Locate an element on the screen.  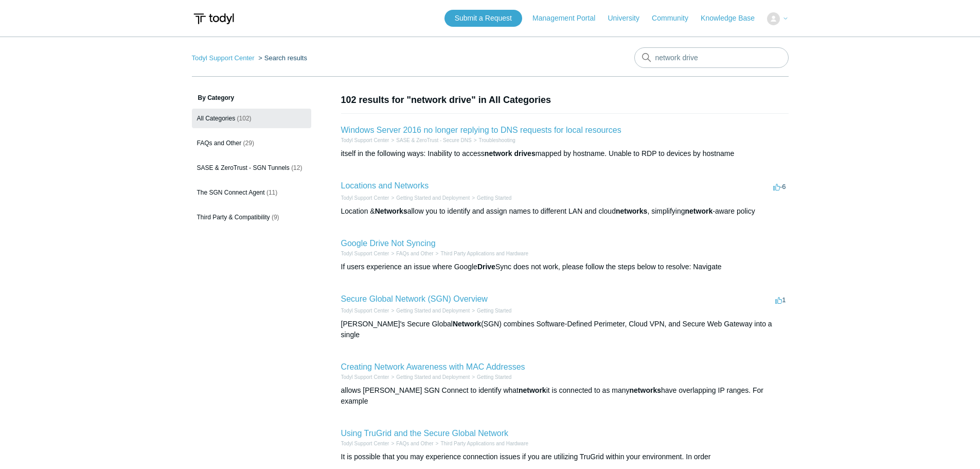
span: SASE & ZeroTrust - SGN Tunnels is located at coordinates (243, 167).